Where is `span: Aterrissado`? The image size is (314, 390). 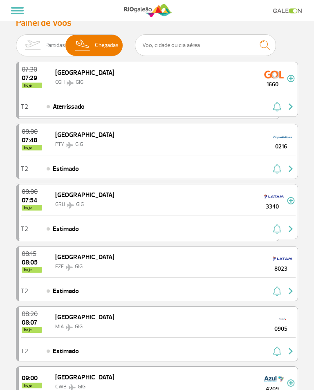
span: Aterrissado is located at coordinates (69, 107).